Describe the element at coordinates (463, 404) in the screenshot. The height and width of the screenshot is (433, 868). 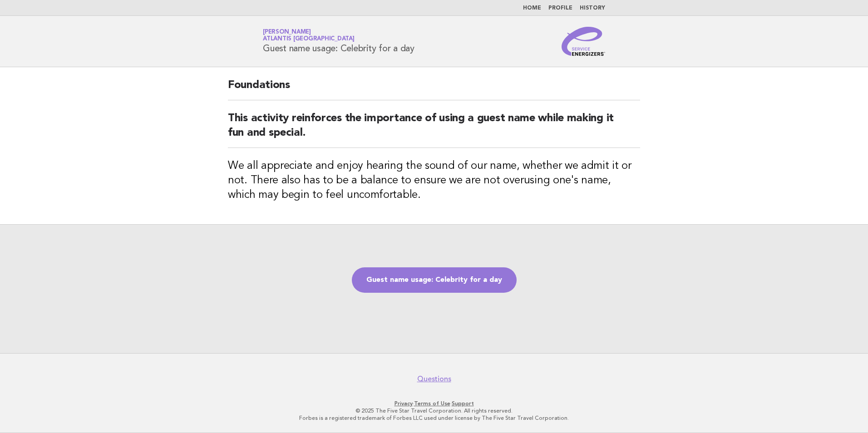
I see `a: Support` at that location.